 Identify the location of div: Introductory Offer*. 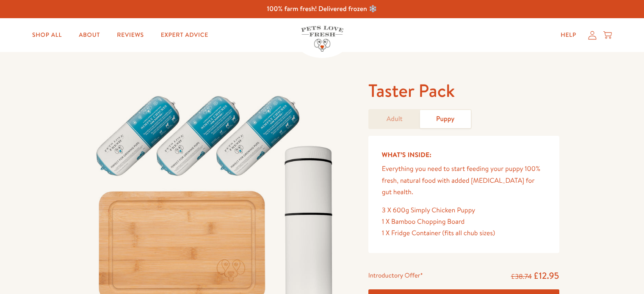
(396, 276).